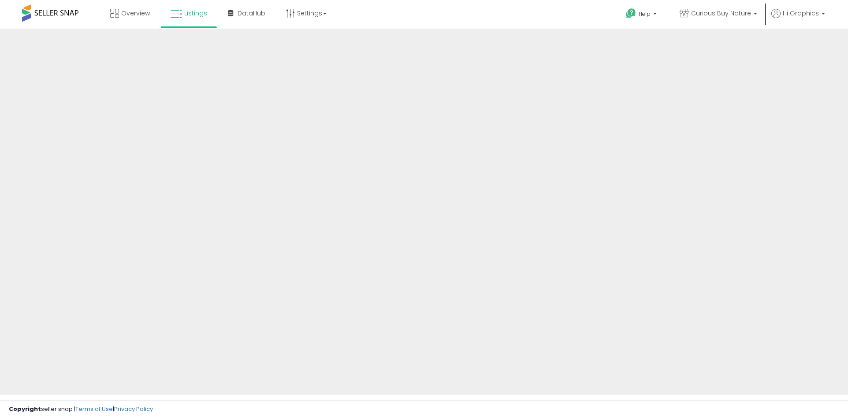 This screenshot has width=848, height=418. What do you see at coordinates (135, 13) in the screenshot?
I see `span: Overview` at bounding box center [135, 13].